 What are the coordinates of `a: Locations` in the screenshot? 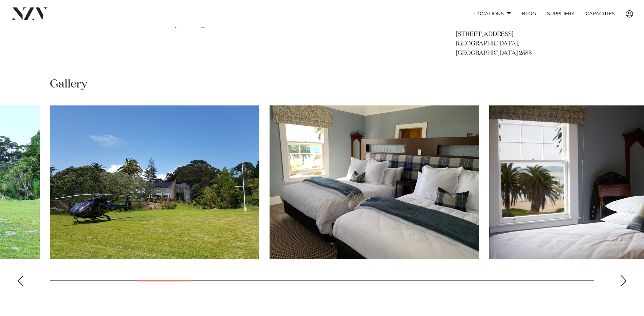 It's located at (493, 13).